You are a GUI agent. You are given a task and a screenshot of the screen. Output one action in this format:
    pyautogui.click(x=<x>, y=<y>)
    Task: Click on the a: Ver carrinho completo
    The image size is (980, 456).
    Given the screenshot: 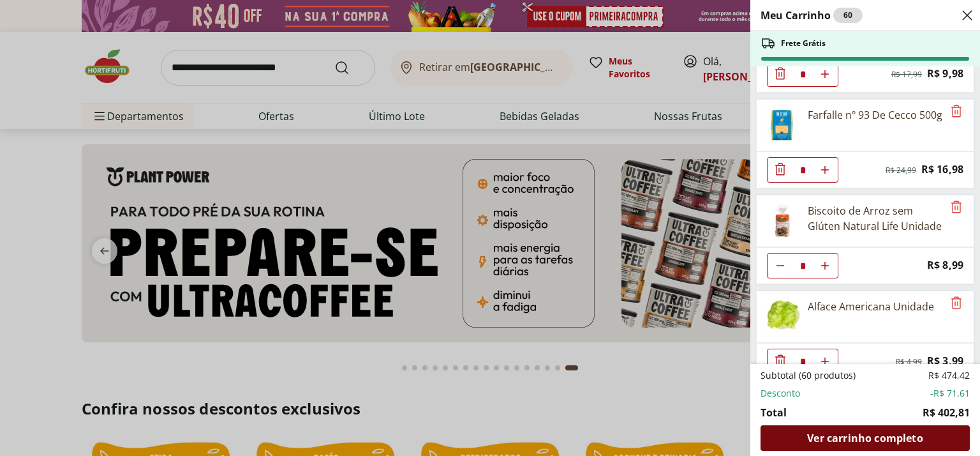 What is the action you would take?
    pyautogui.click(x=866, y=438)
    